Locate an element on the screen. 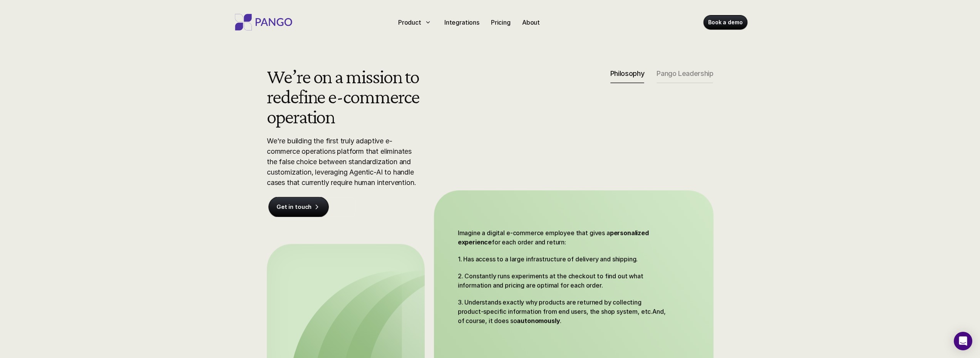  p: Pricing is located at coordinates (500, 22).